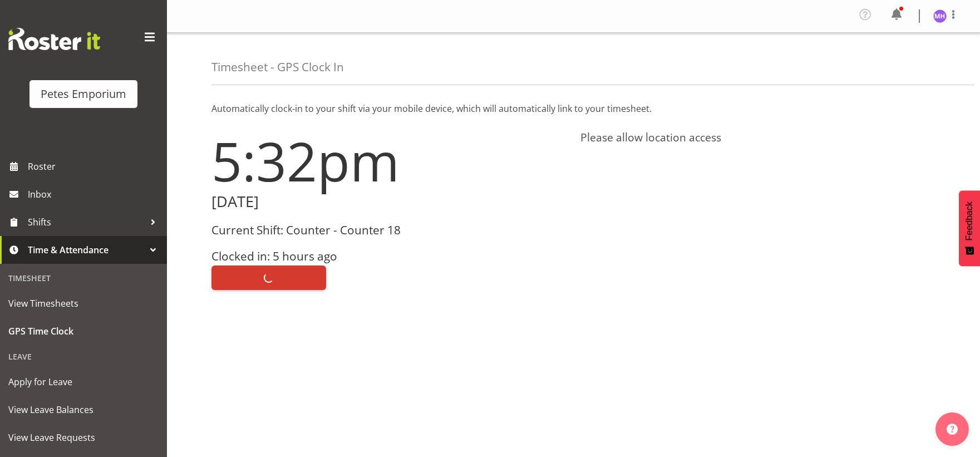 The image size is (980, 457). Describe the element at coordinates (83, 331) in the screenshot. I see `a: GPS Time Clock` at that location.